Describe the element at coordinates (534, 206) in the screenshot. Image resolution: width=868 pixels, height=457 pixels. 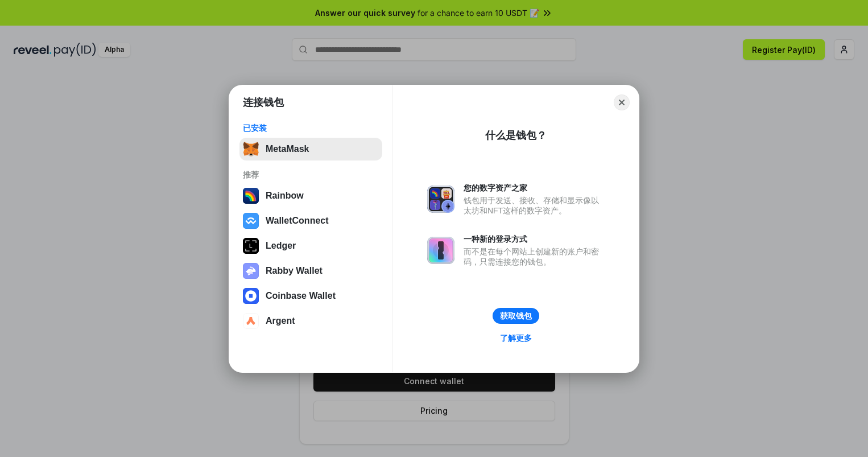
I see `div: 钱包用于发送、接收、存储和显示像以太坊和NFT这样的数字资产。` at that location.